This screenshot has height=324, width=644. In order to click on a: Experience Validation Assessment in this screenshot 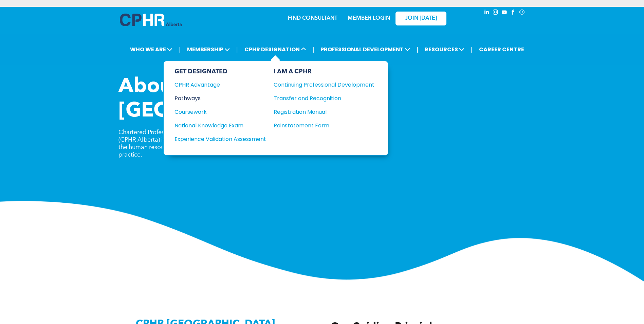, I will do `click(220, 139)`.